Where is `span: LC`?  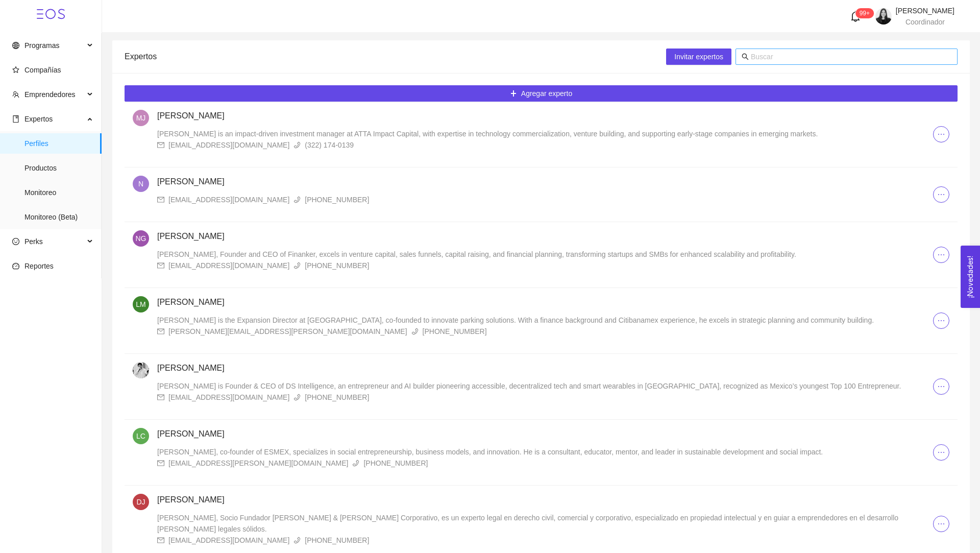
span: LC is located at coordinates (141, 436).